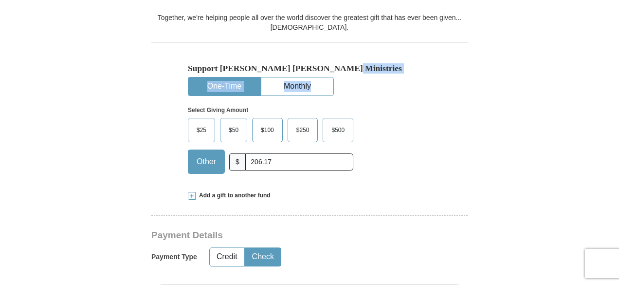 Image resolution: width=619 pixels, height=285 pixels. I want to click on strong: Select Giving Amount, so click(218, 110).